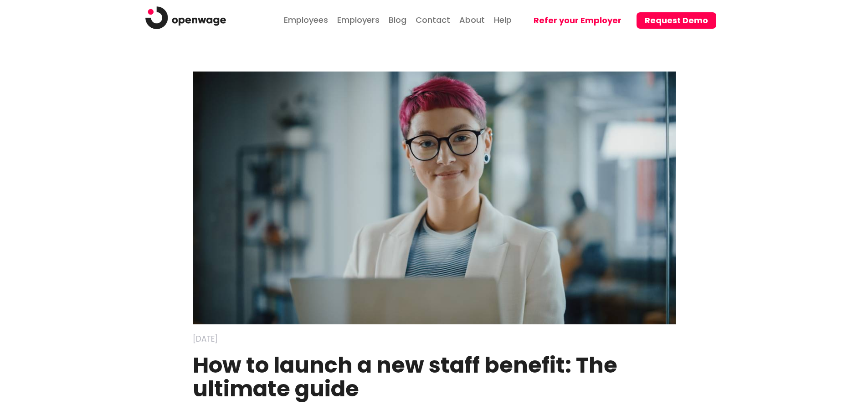  What do you see at coordinates (397, 19) in the screenshot?
I see `a: Blog` at bounding box center [397, 19].